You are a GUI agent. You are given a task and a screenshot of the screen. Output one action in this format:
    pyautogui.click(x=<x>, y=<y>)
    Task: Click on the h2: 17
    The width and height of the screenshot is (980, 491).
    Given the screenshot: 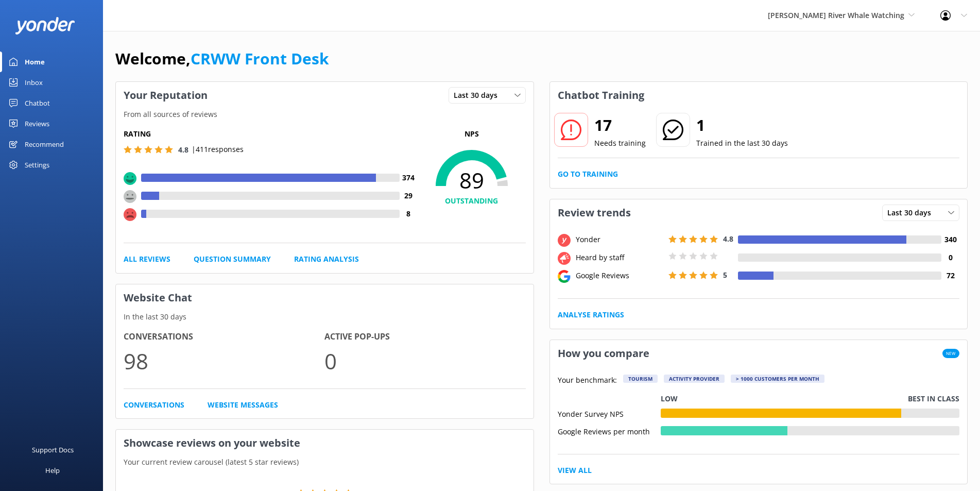 What is the action you would take?
    pyautogui.click(x=620, y=125)
    